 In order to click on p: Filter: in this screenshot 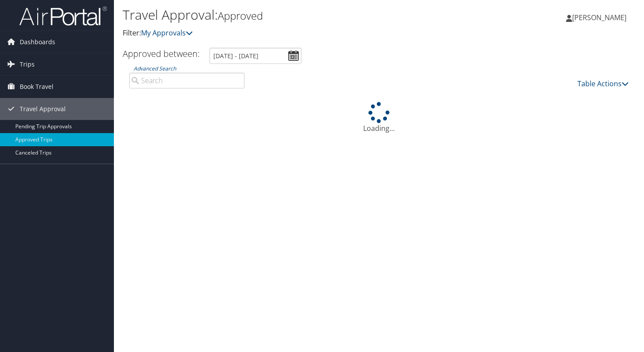, I will do `click(293, 33)`.